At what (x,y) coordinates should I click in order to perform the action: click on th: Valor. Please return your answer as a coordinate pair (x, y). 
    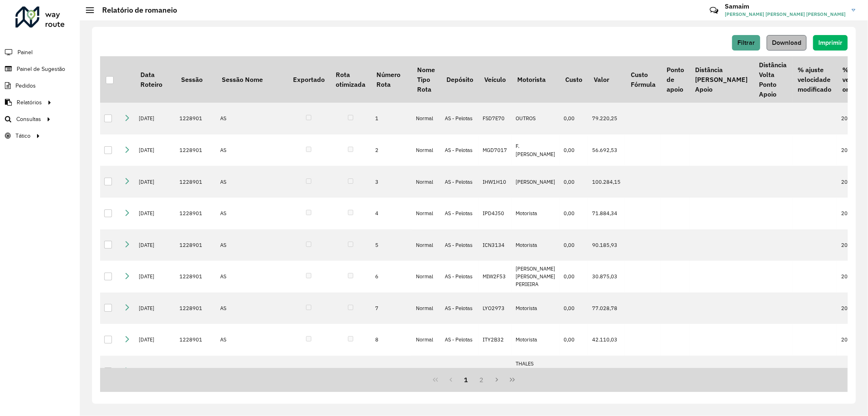
    Looking at the image, I should click on (606, 79).